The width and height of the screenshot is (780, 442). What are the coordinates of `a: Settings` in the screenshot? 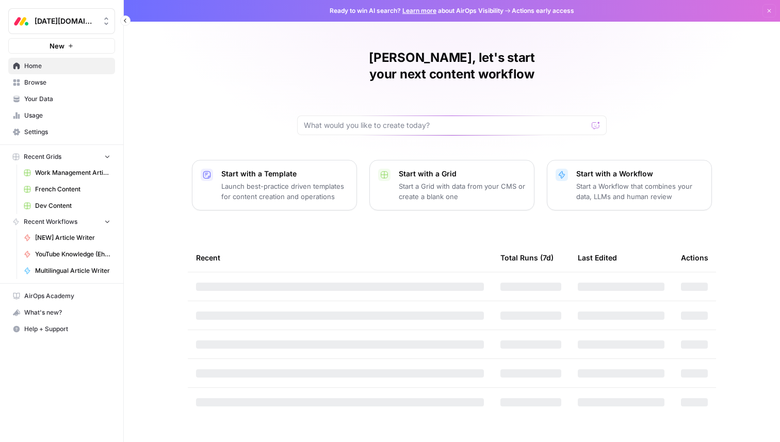 It's located at (61, 132).